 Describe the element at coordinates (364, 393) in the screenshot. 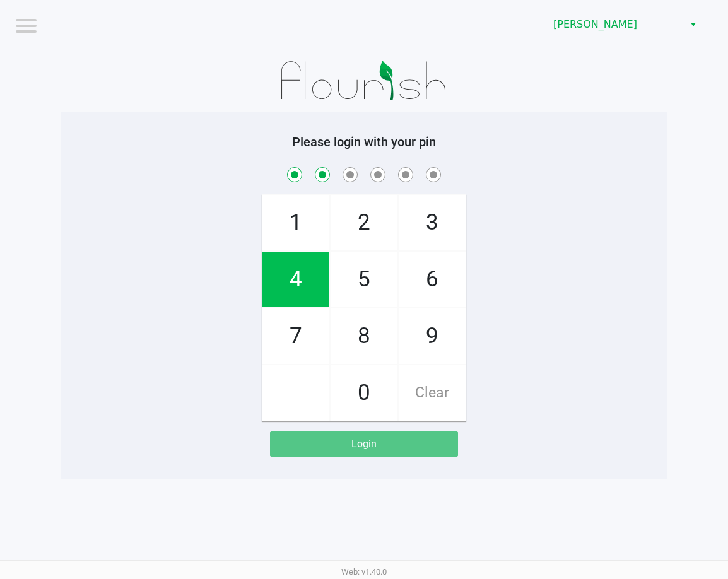

I see `span: 0` at that location.